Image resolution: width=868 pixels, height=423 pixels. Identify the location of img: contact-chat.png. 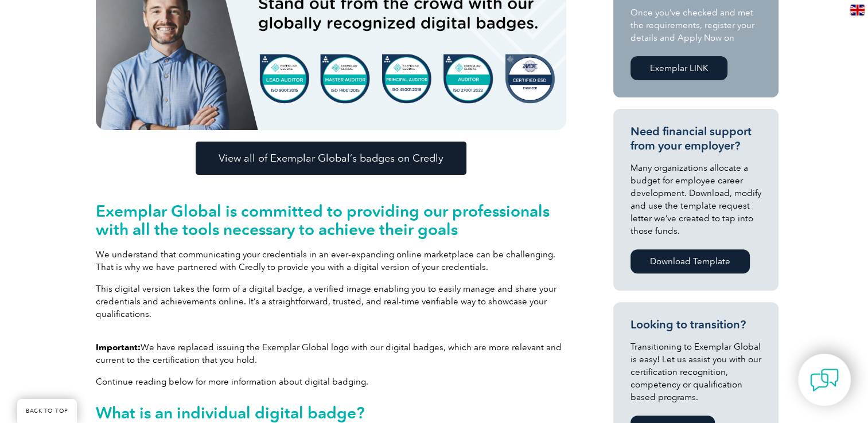
(824, 380).